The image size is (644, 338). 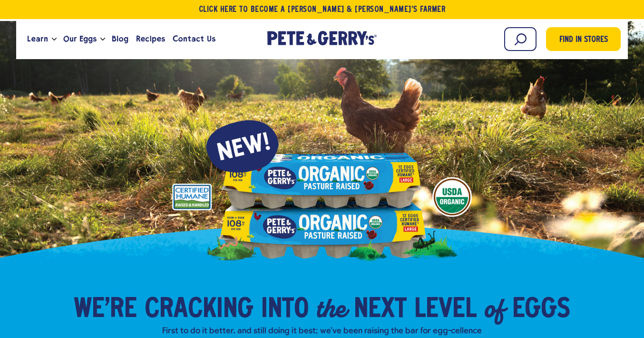 What do you see at coordinates (103, 39) in the screenshot?
I see `button: Open the dropdown menu for Our Eggs` at bounding box center [103, 39].